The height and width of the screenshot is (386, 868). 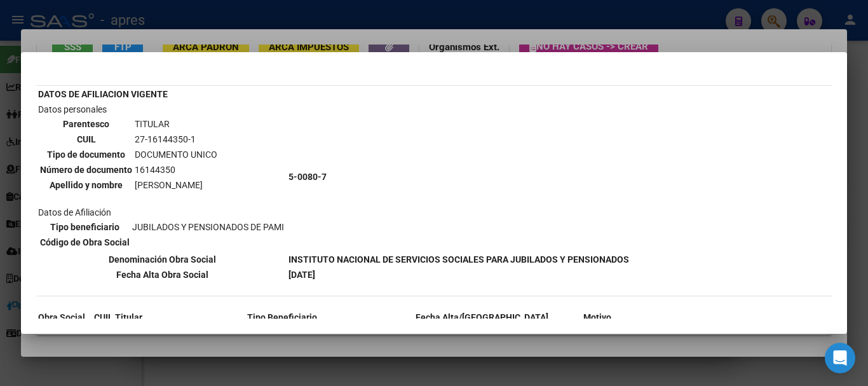 I want to click on div: Open Intercom Messenger, so click(x=840, y=358).